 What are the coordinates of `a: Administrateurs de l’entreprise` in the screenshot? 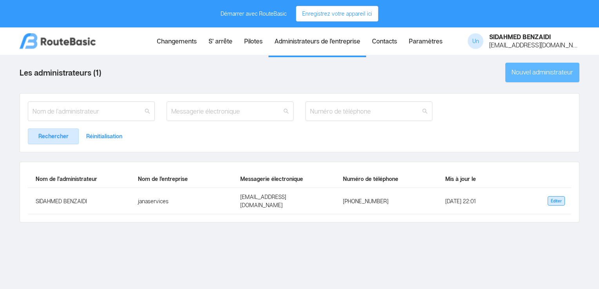 It's located at (317, 42).